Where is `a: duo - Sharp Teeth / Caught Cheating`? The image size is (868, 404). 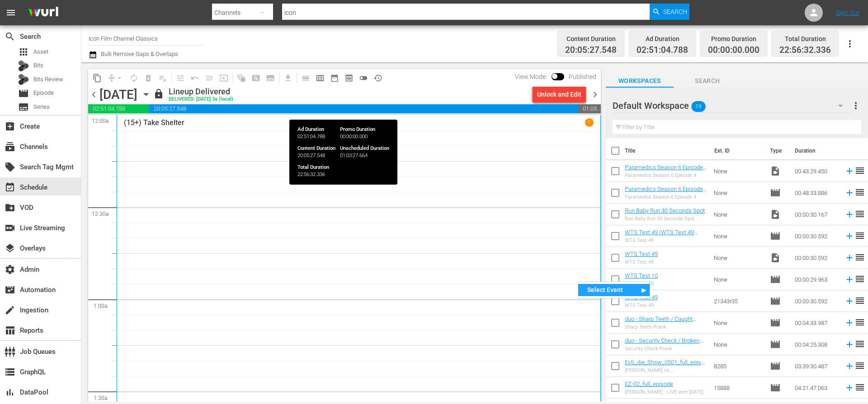
a: duo - Sharp Teeth / Caught Cheating is located at coordinates (661, 323).